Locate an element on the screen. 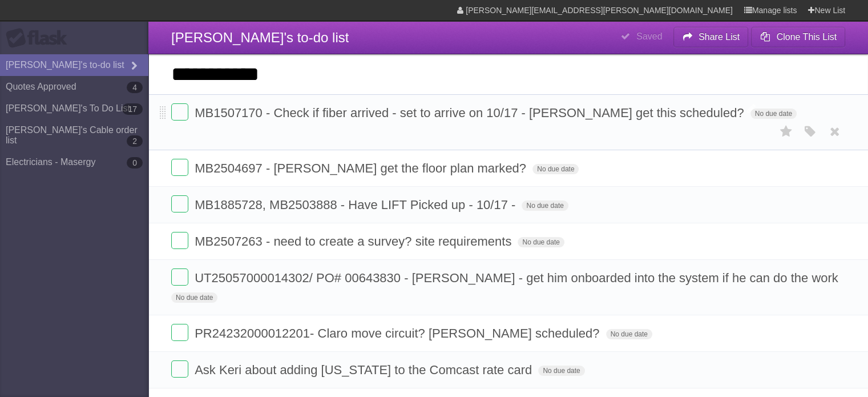  b: 2 is located at coordinates (135, 141).